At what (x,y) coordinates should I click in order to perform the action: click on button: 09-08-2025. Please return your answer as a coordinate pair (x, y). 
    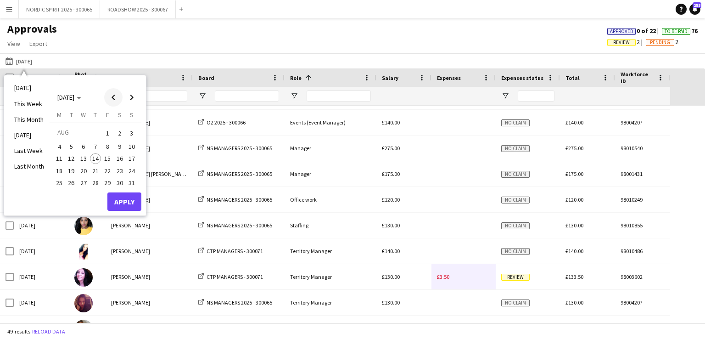
    Looking at the image, I should click on (119, 146).